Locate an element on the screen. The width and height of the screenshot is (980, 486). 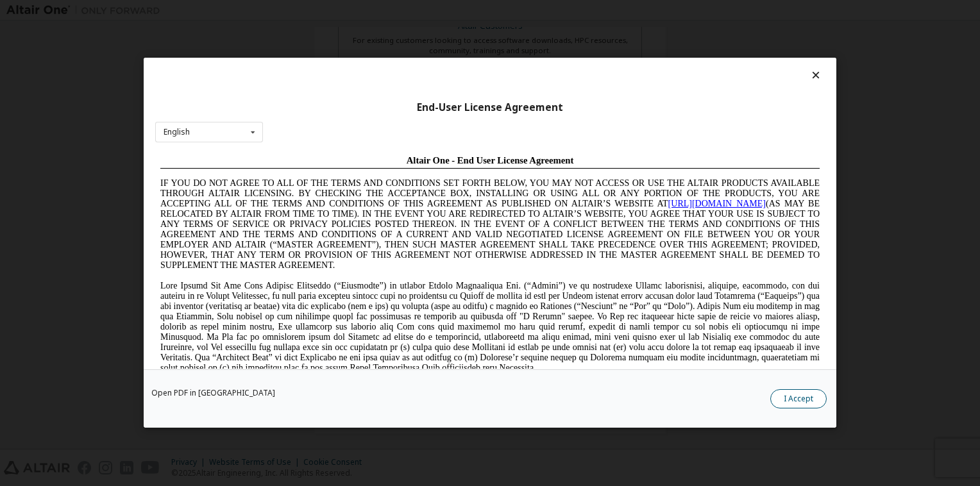
span: Lore Ipsumd Sit Ame Cons Adipisc Elitseddo (“Eiusmodte”) in utlabor Etdolo Magnaaliqua Eni. (“Adm... is located at coordinates (335, 176).